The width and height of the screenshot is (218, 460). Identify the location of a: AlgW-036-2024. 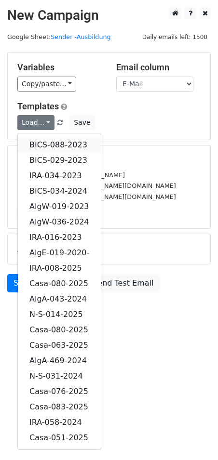
(59, 222).